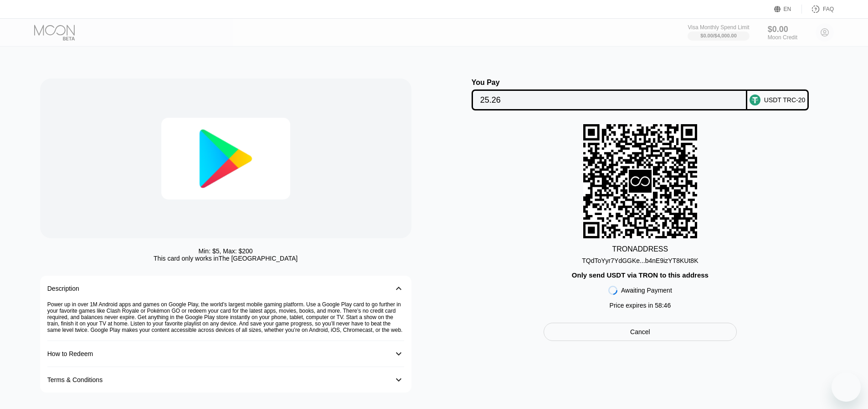 This screenshot has height=409, width=868. Describe the element at coordinates (640, 274) in the screenshot. I see `div: Only send USDT via TRON to this address` at that location.